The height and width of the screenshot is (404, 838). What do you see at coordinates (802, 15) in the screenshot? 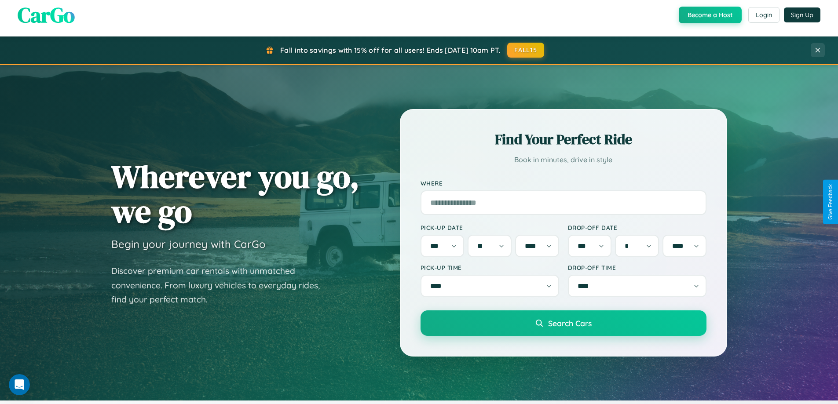
I see `button: Sign Up` at bounding box center [802, 15].